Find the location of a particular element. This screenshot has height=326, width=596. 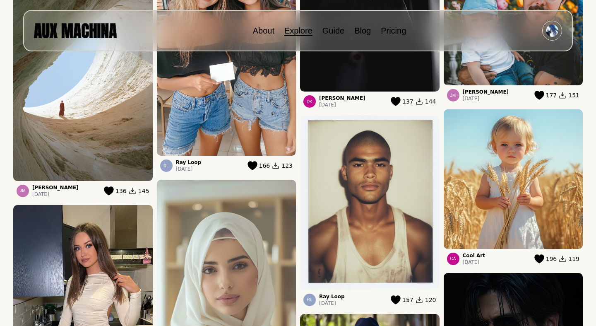

button: 136 is located at coordinates (115, 191).